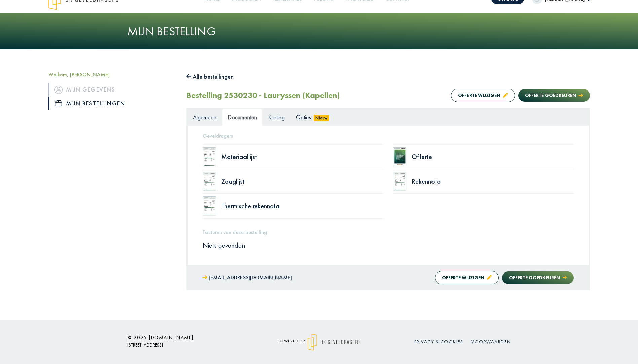  I want to click on img: logo, so click(334, 342).